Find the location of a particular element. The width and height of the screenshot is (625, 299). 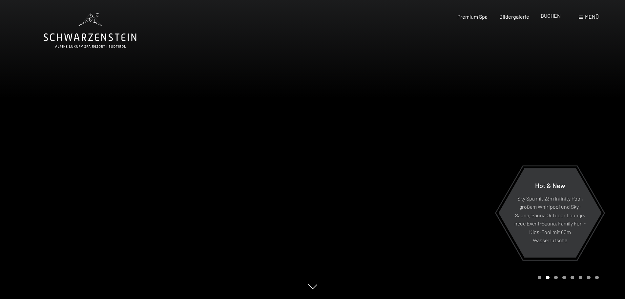

a: BUCHEN is located at coordinates (551, 15).